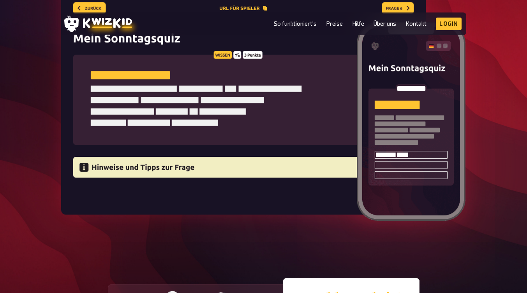 This screenshot has height=293, width=527. I want to click on a: Hilfe, so click(358, 23).